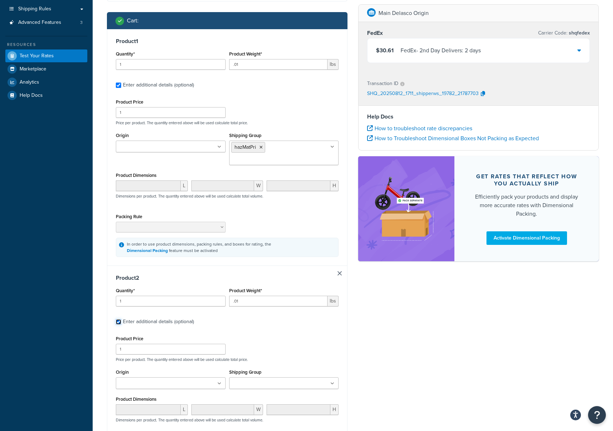 The height and width of the screenshot is (431, 613). I want to click on button: Open Resource Center, so click(597, 415).